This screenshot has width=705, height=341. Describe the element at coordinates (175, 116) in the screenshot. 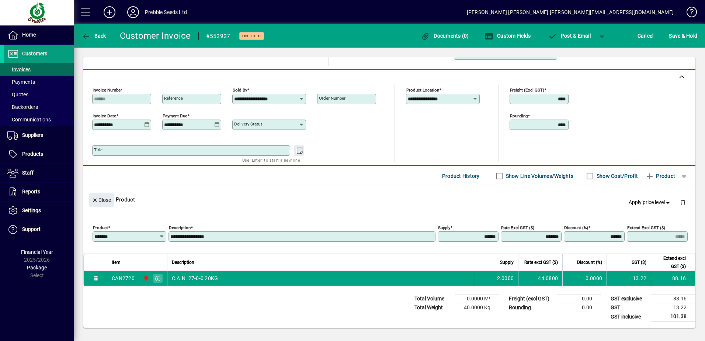

I see `mat-label: Payment due` at that location.